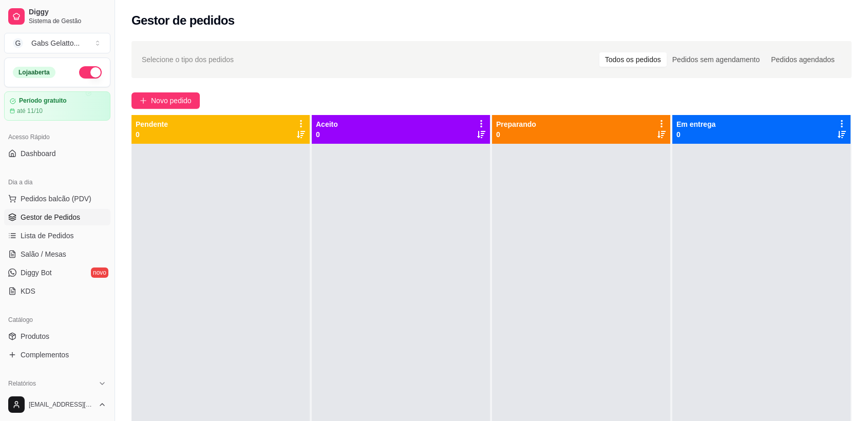 Image resolution: width=868 pixels, height=421 pixels. What do you see at coordinates (55, 43) in the screenshot?
I see `div: Gabs Gelatto ...` at bounding box center [55, 43].